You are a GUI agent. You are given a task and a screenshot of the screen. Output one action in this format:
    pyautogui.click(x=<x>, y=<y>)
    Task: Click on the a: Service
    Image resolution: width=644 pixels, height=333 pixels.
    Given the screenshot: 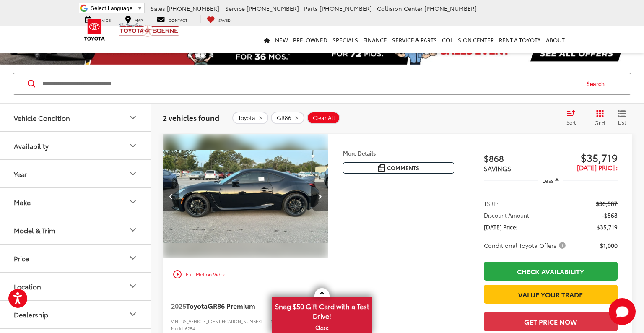 What is the action you would take?
    pyautogui.click(x=98, y=19)
    